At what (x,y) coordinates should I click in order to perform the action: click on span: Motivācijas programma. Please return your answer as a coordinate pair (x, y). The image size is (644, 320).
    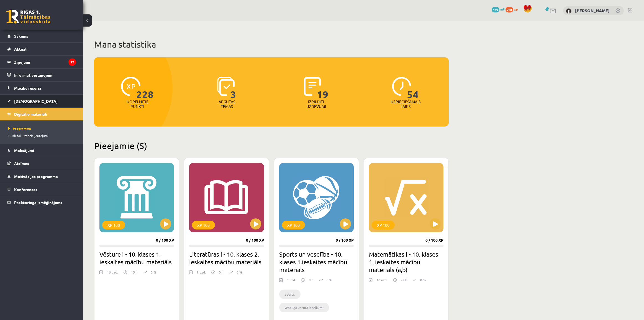
    Looking at the image, I should click on (36, 176).